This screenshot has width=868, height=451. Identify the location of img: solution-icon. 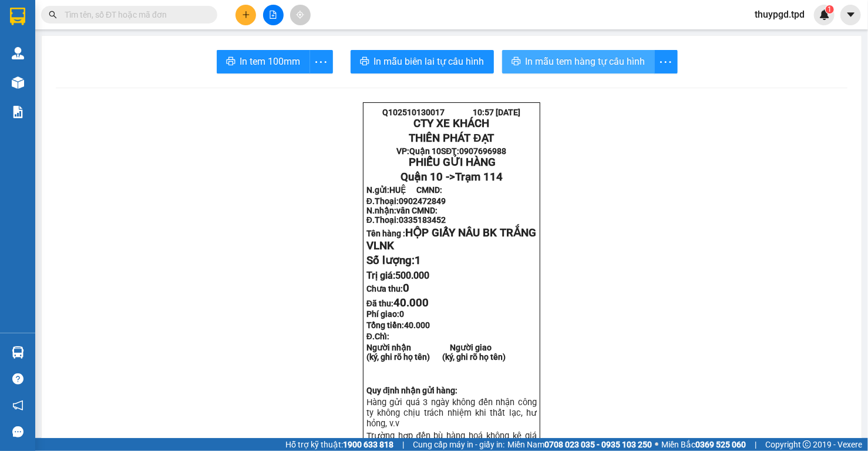
(18, 112).